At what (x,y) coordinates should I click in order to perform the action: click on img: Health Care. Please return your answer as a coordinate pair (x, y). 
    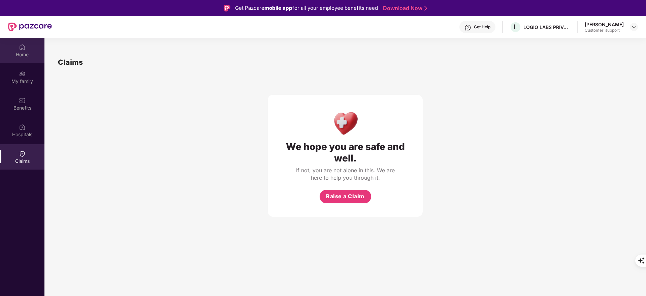
    Looking at the image, I should click on (345, 123).